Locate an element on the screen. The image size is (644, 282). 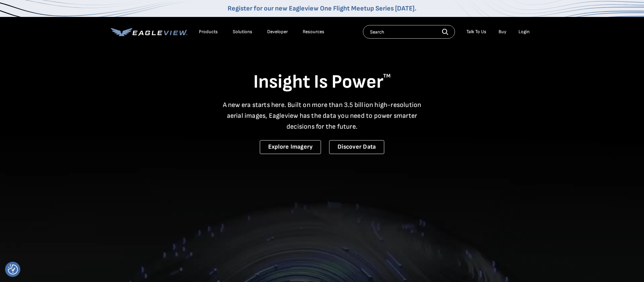
div: Login is located at coordinates (524, 32).